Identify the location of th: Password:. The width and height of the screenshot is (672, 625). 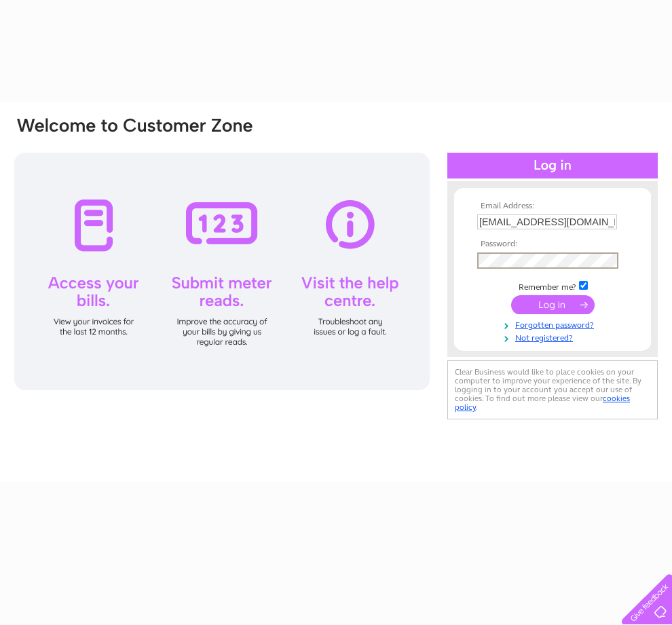
(553, 244).